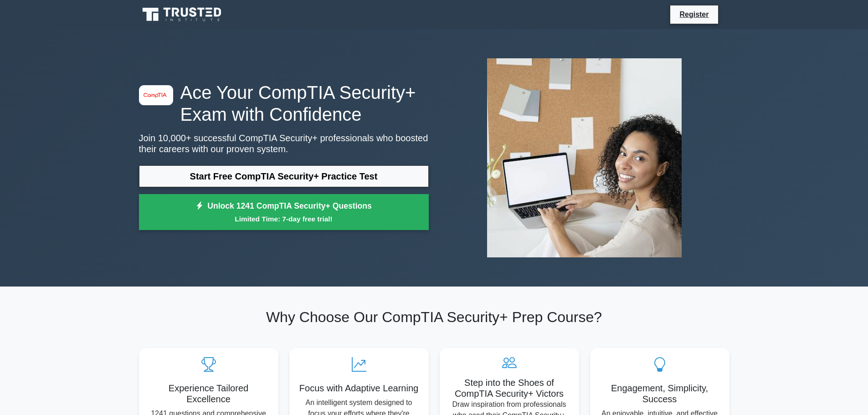 This screenshot has height=415, width=868. What do you see at coordinates (434, 317) in the screenshot?
I see `h2: Why Choose Our CompTIA Security+ Prep Course?` at bounding box center [434, 317].